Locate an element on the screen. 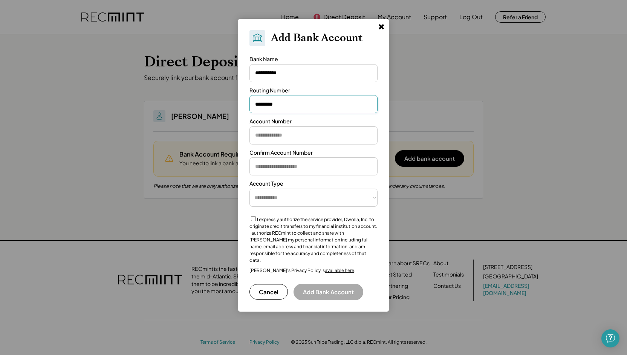  img: Bank.svg is located at coordinates (258, 38).